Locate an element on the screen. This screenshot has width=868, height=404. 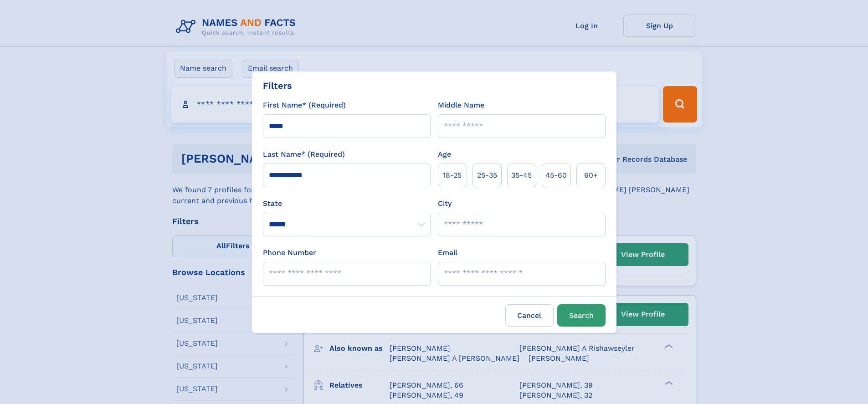
span: 60+ is located at coordinates (591, 175).